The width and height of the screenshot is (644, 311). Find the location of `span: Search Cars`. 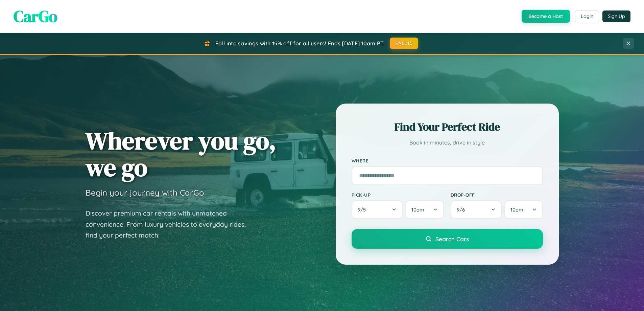

span: Search Cars is located at coordinates (452, 239).